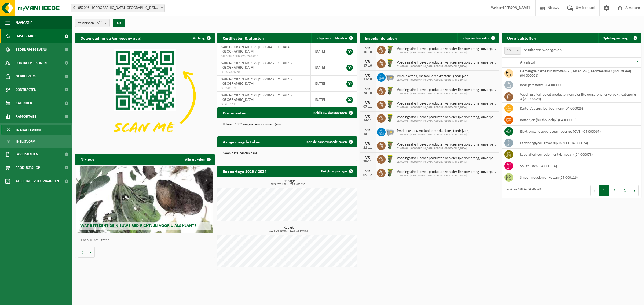  What do you see at coordinates (528, 62) in the screenshot?
I see `span: Afvalstof` at bounding box center [528, 62].